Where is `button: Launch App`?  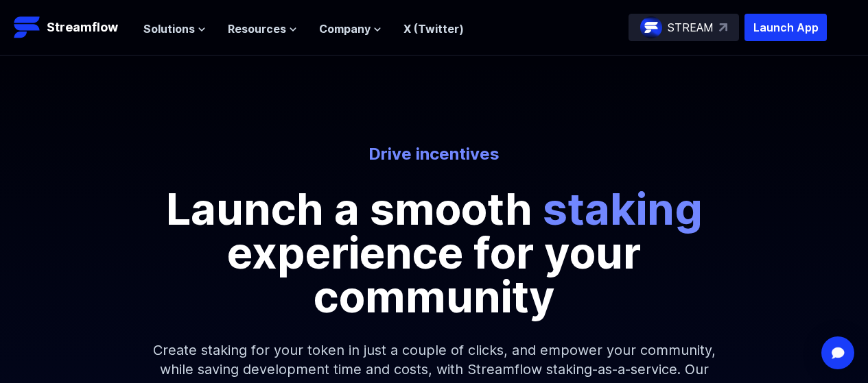
button: Launch App is located at coordinates (786, 27).